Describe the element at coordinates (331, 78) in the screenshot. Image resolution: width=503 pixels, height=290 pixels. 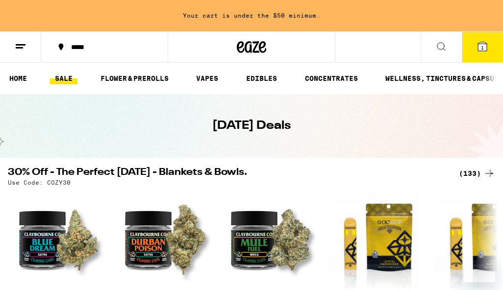
I see `a: CONCENTRATES` at that location.